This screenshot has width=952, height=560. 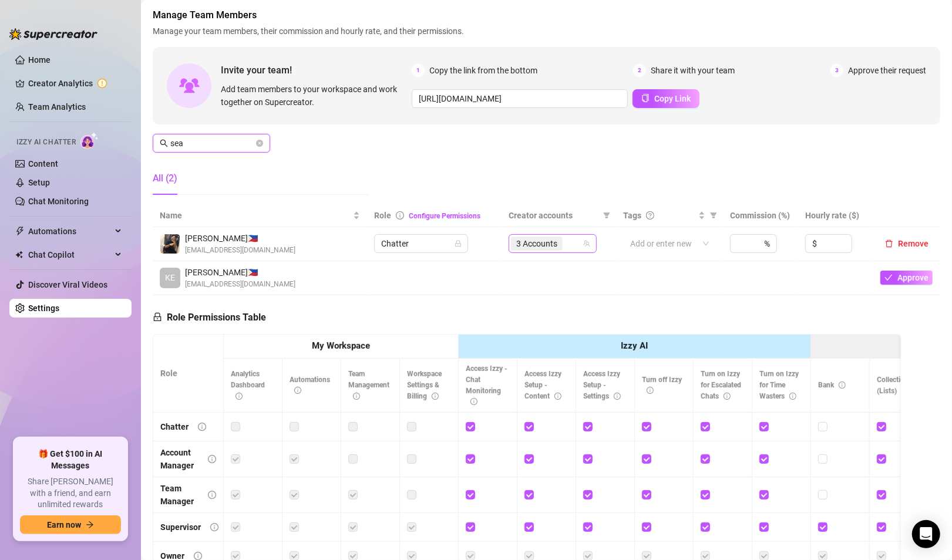 What do you see at coordinates (39, 60) in the screenshot?
I see `a: Home` at bounding box center [39, 60].